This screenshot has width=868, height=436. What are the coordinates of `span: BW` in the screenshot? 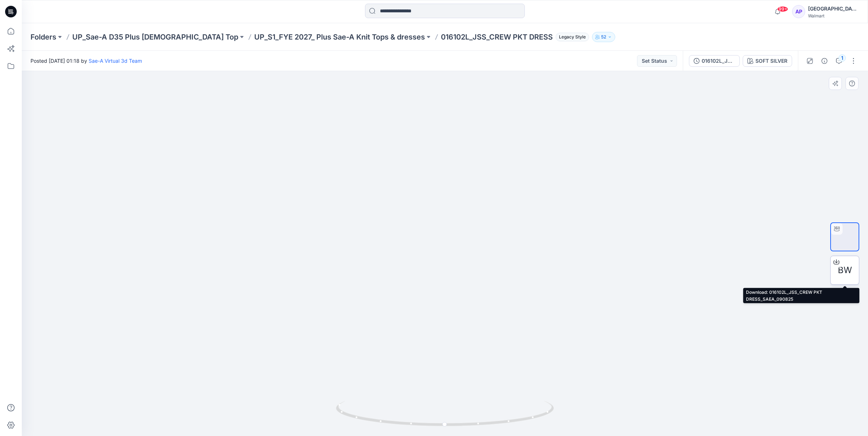 It's located at (844, 270).